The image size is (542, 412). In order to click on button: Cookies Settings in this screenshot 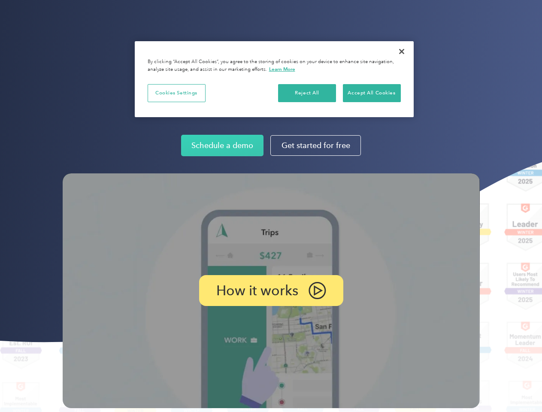, I will do `click(176, 93)`.